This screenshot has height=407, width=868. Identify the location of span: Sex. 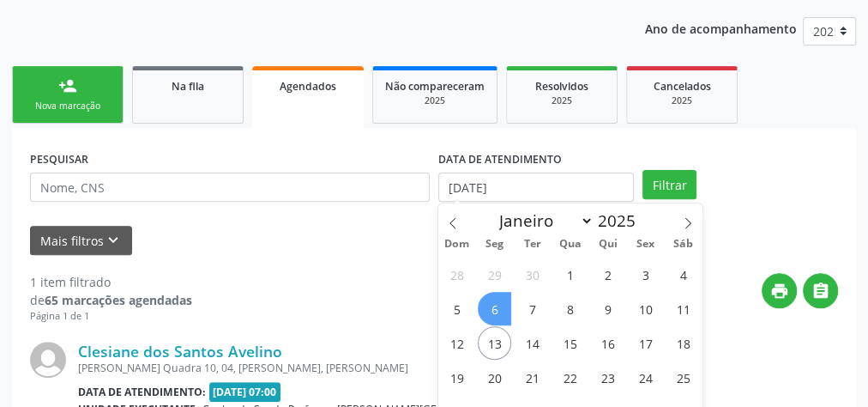
(646, 244).